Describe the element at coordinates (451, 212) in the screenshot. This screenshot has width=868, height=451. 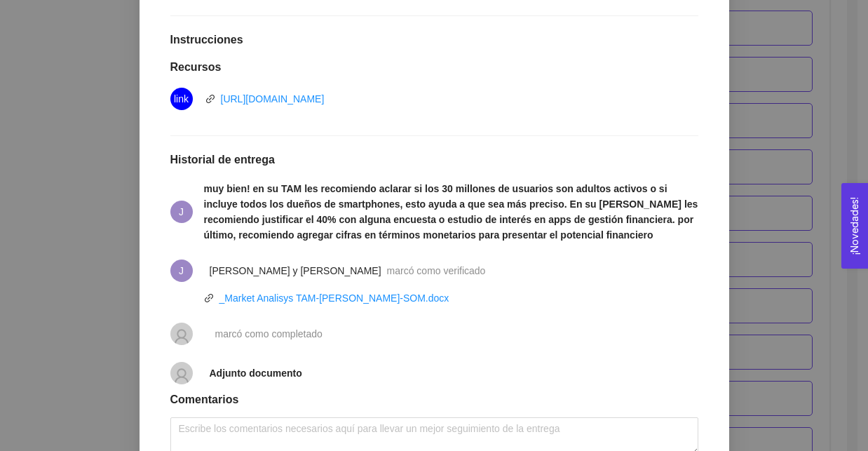
I see `strong: muy bien! en su TAM les recomiendo aclarar si los 30 millones de usuarios son adultos activos o s...` at that location.